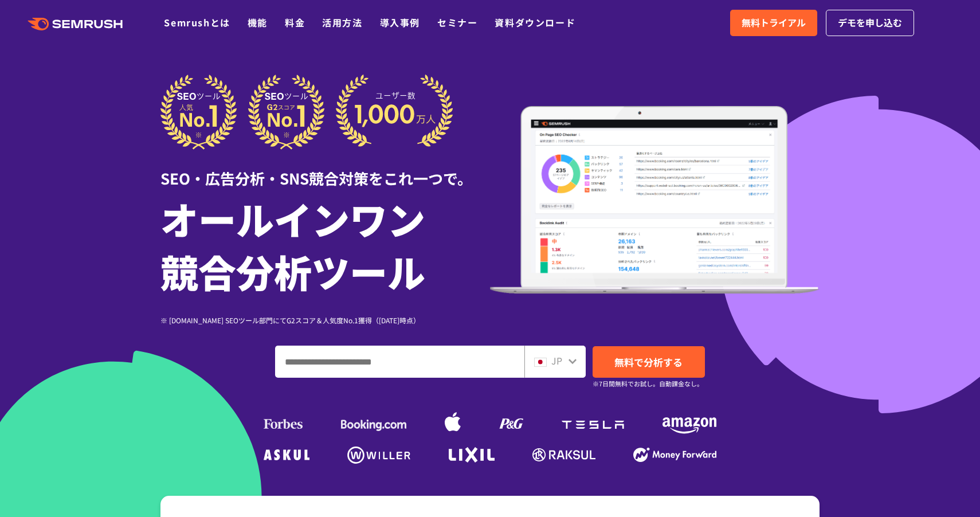 The width and height of the screenshot is (980, 517). I want to click on div: SEO・広告分析・SNS競合対策をこれ一つで。, so click(325, 169).